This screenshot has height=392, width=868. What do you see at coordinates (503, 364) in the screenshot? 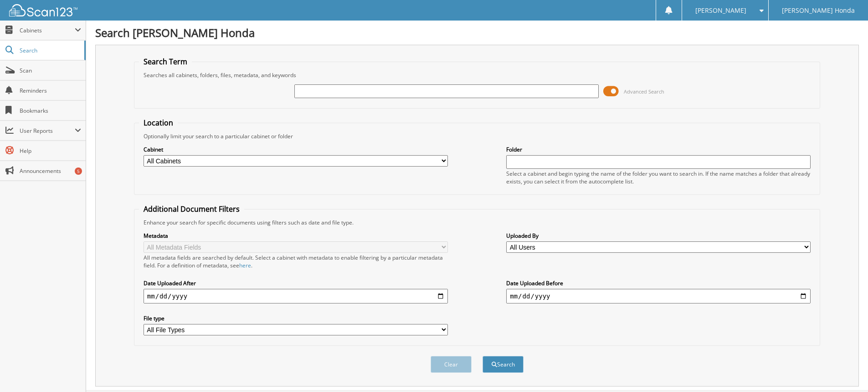
I see `button: Search` at bounding box center [503, 364].